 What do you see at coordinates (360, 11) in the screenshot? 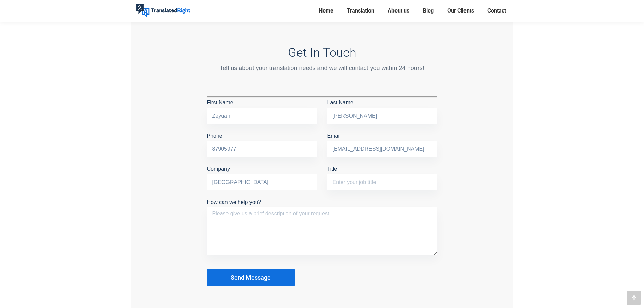
I see `span: Translation` at bounding box center [360, 11].